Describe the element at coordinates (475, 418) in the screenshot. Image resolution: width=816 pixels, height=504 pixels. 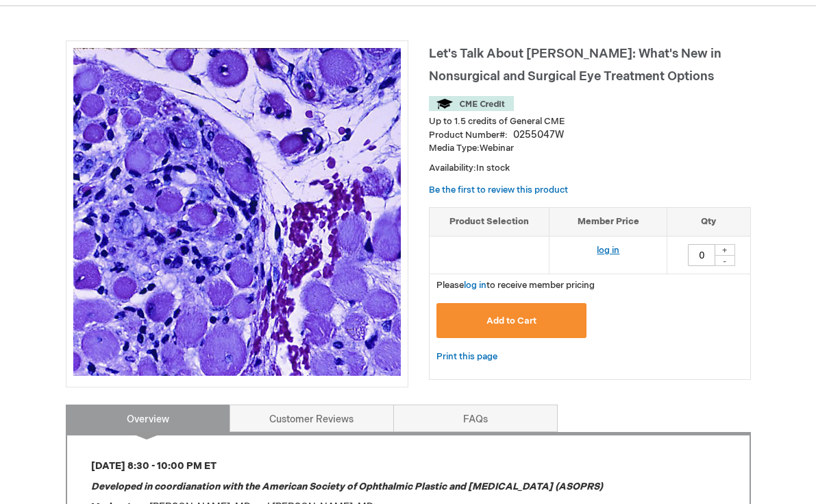
I see `a: FAQs` at that location.